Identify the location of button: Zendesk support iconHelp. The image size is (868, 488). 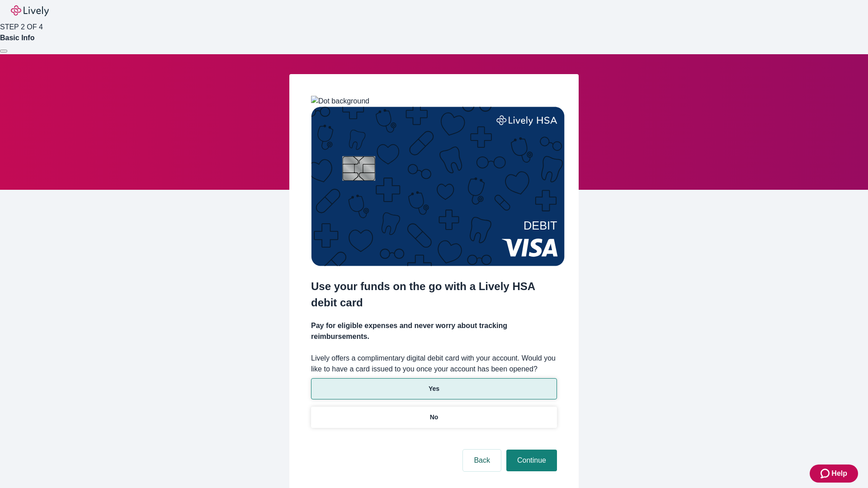
(833, 474).